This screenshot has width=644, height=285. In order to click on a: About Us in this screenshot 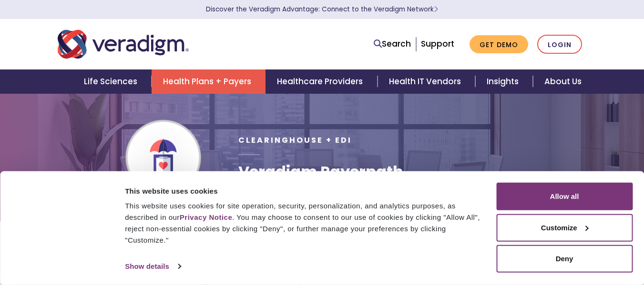, I will do `click(563, 81)`.